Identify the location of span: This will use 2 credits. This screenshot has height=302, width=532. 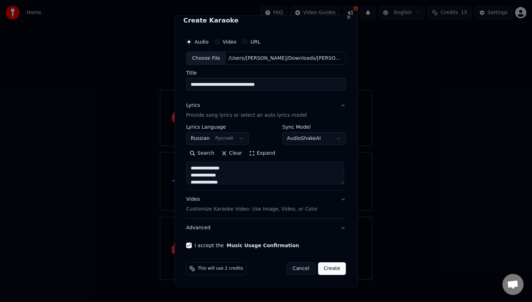
(220, 269).